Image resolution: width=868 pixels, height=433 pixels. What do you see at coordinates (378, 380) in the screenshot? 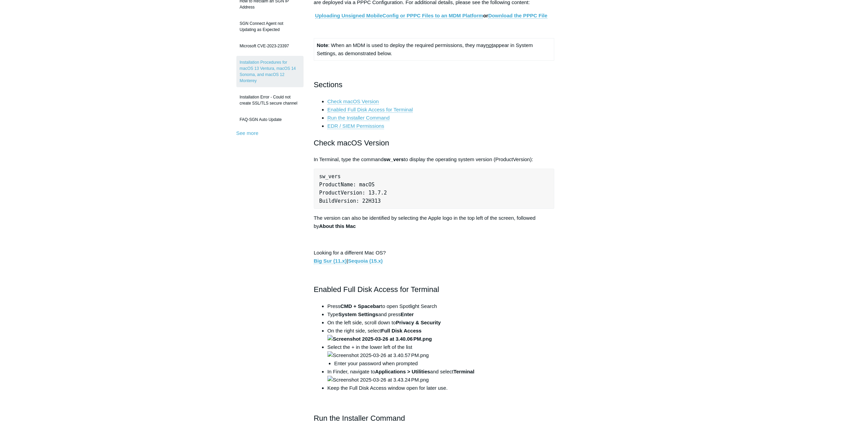
I see `img: Screenshot 2025-03-26 at 3.43.24 PM.png` at bounding box center [378, 380].